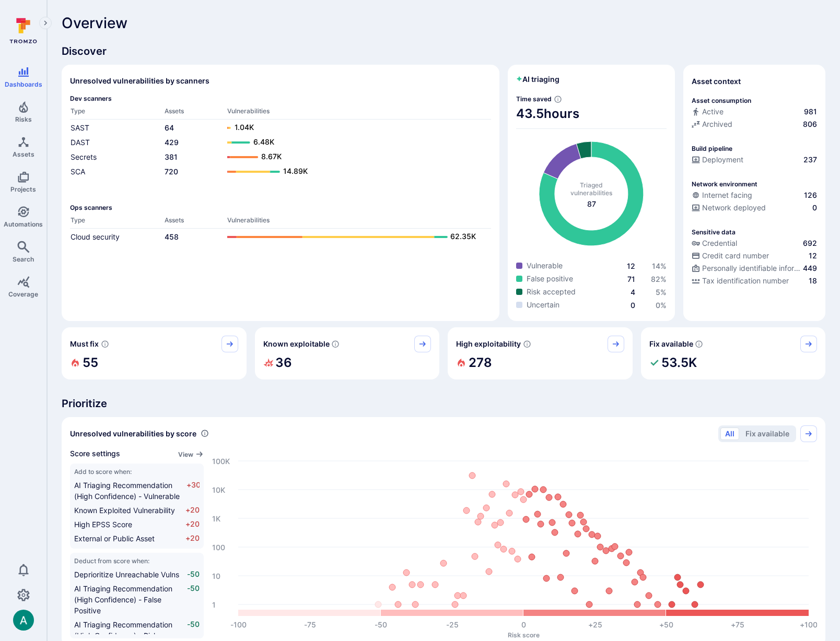  I want to click on a: 1.04K, so click(354, 128).